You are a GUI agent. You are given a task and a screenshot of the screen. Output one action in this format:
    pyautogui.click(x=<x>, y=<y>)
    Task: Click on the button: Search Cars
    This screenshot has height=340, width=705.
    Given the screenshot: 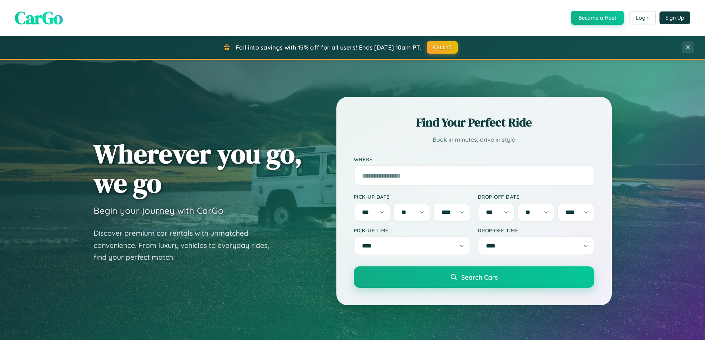 What is the action you would take?
    pyautogui.click(x=474, y=277)
    